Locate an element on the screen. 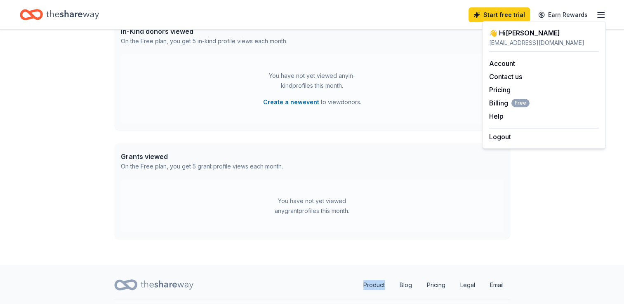 The height and width of the screenshot is (304, 624). span: Free is located at coordinates (520, 103).